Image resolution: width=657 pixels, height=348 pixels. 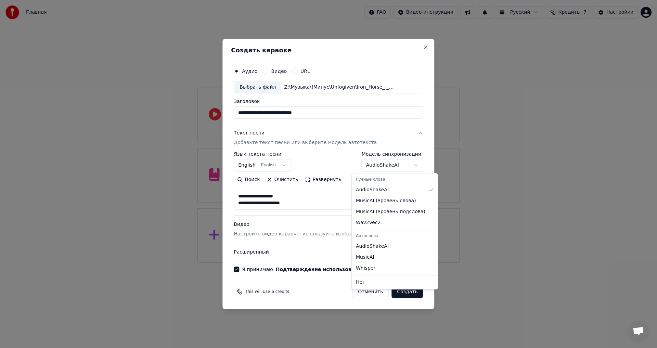 What do you see at coordinates (368, 223) in the screenshot?
I see `span: Wav2Vec2` at bounding box center [368, 223].